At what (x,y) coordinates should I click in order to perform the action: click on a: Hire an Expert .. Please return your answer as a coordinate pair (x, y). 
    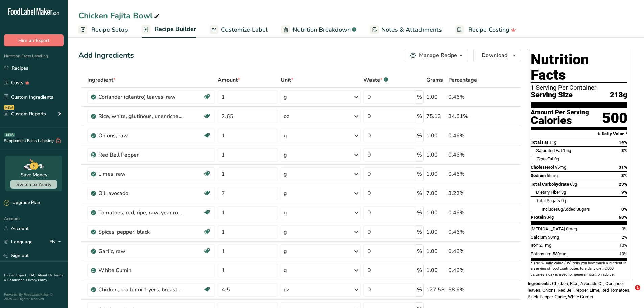
    Looking at the image, I should click on (16, 275).